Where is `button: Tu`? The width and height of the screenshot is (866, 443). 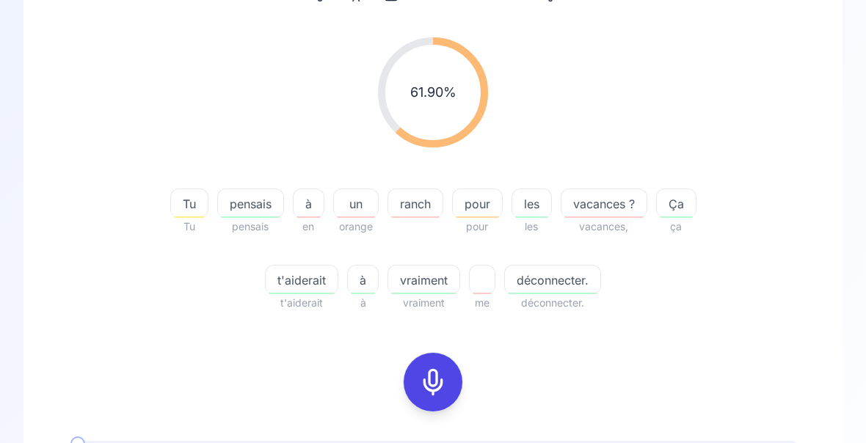 button: Tu is located at coordinates (189, 204).